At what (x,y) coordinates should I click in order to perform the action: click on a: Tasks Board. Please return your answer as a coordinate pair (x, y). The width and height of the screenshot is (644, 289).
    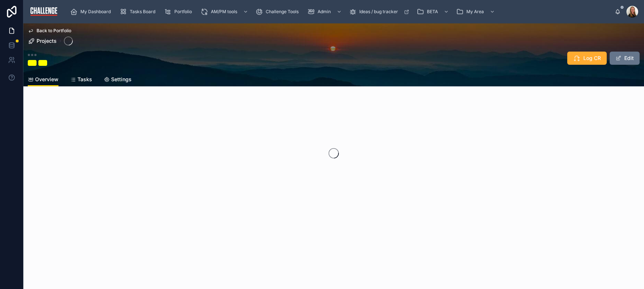
    Looking at the image, I should click on (139, 12).